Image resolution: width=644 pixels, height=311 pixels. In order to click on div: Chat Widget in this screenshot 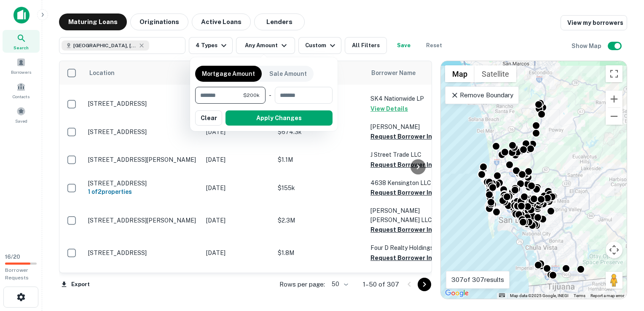, I will do `click(623, 264)`.